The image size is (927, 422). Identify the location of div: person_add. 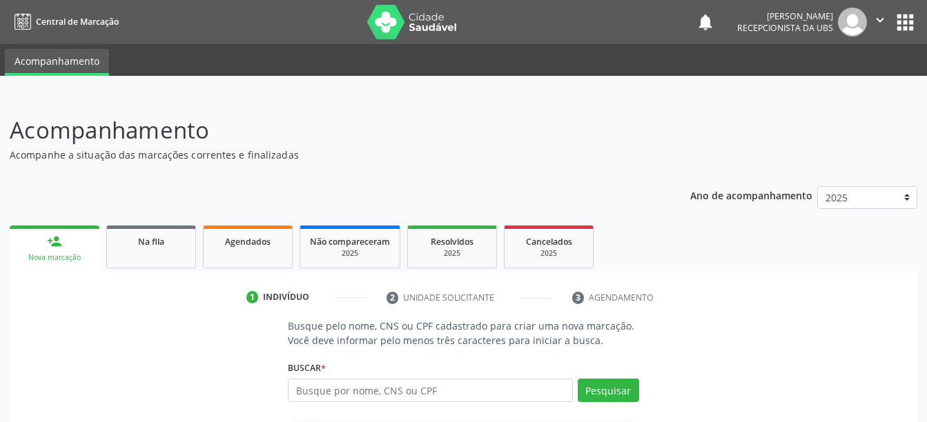
(55, 242).